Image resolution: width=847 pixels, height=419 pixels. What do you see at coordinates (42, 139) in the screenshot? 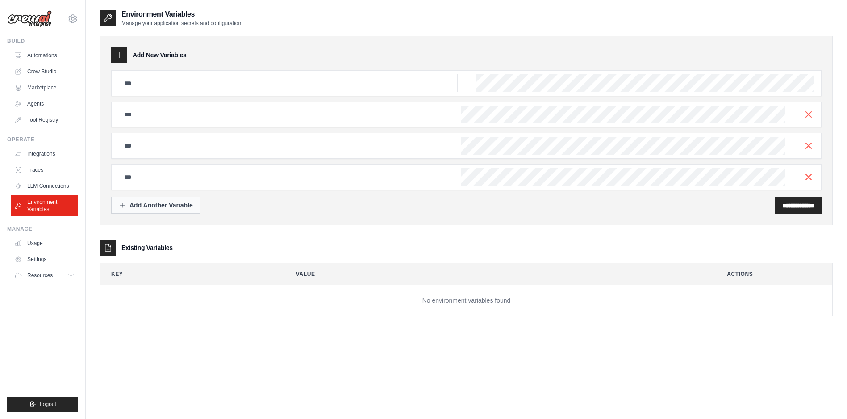
I see `div: Operate` at bounding box center [42, 139].